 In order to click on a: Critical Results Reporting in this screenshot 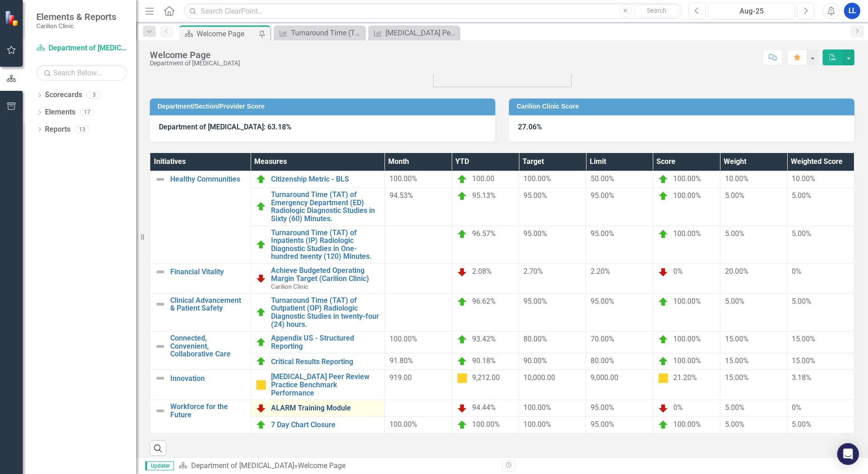, I will do `click(326, 362)`.